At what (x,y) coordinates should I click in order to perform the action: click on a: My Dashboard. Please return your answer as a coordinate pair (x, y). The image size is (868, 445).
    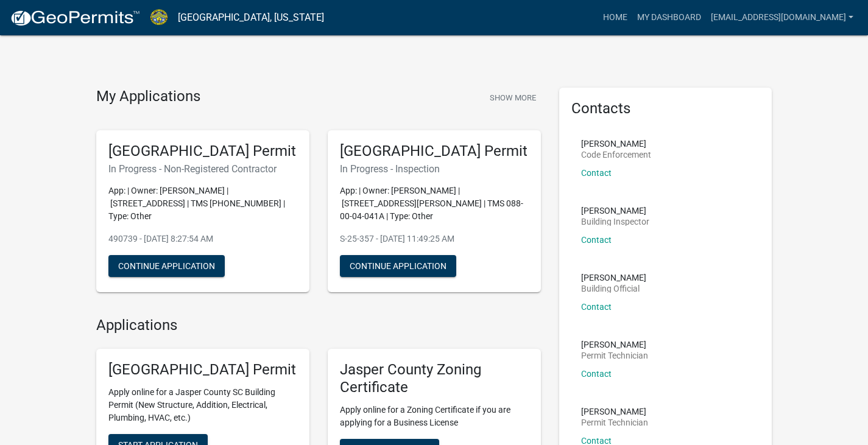
    Looking at the image, I should click on (669, 18).